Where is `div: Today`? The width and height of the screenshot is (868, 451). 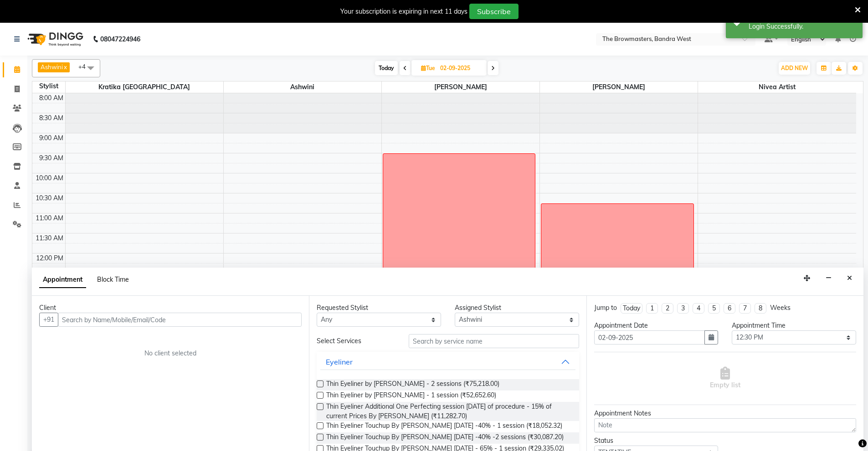 div: Today is located at coordinates (631, 308).